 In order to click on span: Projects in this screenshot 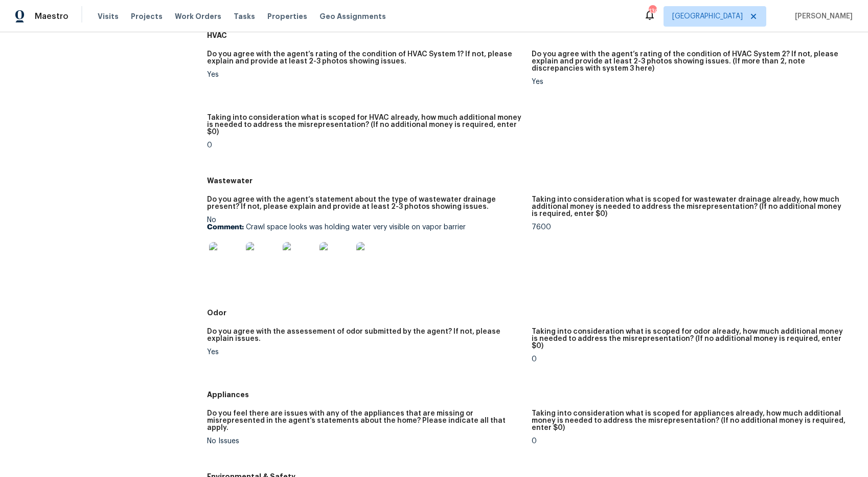, I will do `click(147, 16)`.